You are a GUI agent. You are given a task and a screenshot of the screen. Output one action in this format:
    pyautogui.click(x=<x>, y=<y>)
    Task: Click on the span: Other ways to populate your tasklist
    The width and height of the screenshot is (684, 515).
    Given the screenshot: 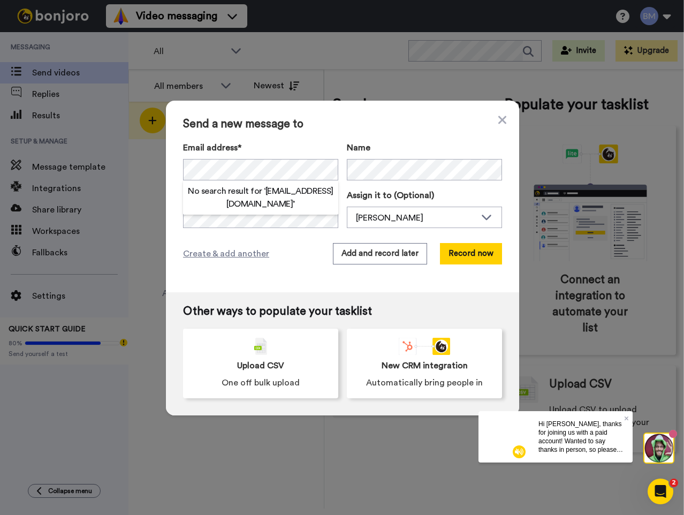 What is the action you would take?
    pyautogui.click(x=342, y=311)
    